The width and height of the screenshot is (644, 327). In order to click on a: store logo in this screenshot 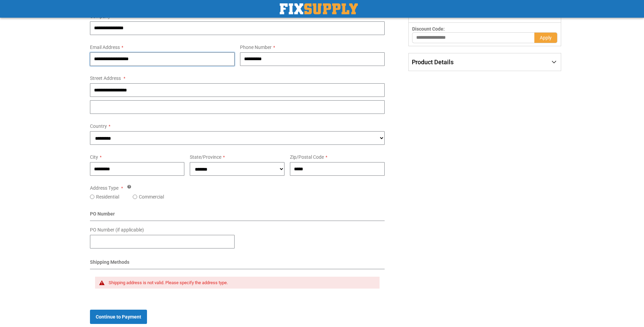, I will do `click(319, 9)`.